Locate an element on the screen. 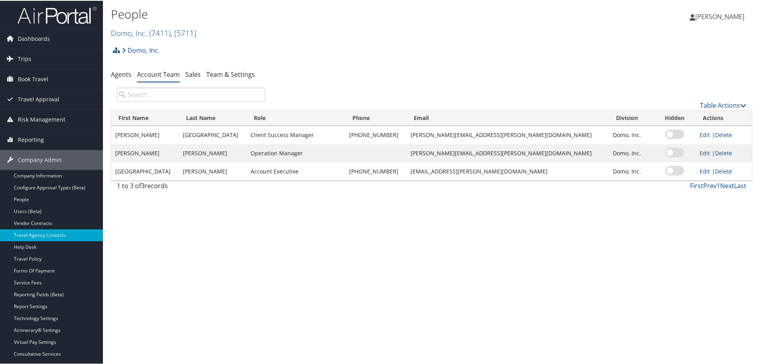 This screenshot has height=364, width=757. span: 3 is located at coordinates (143, 185).